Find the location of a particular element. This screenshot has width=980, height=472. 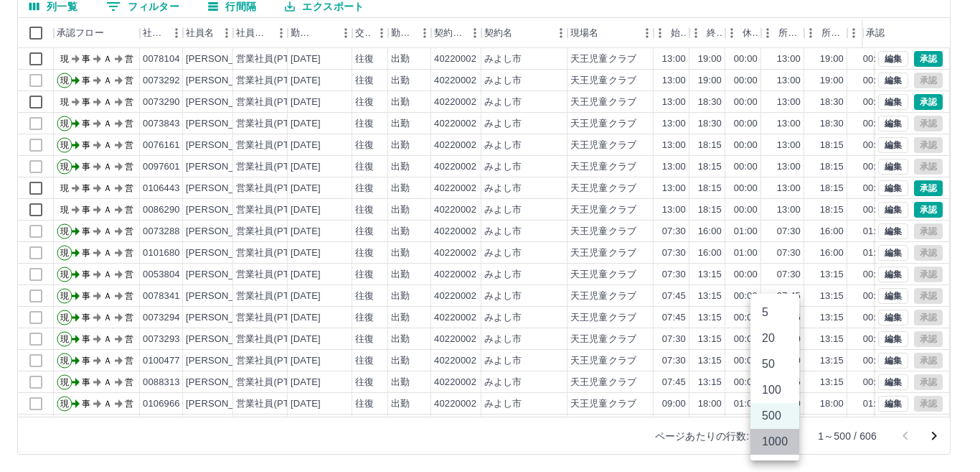

li: 500 is located at coordinates (775, 415).